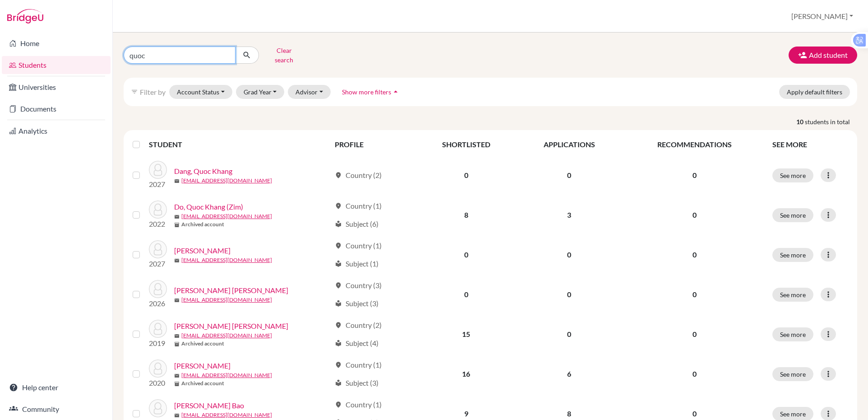 The image size is (868, 420). Describe the element at coordinates (801, 122) in the screenshot. I see `strong: 10` at that location.